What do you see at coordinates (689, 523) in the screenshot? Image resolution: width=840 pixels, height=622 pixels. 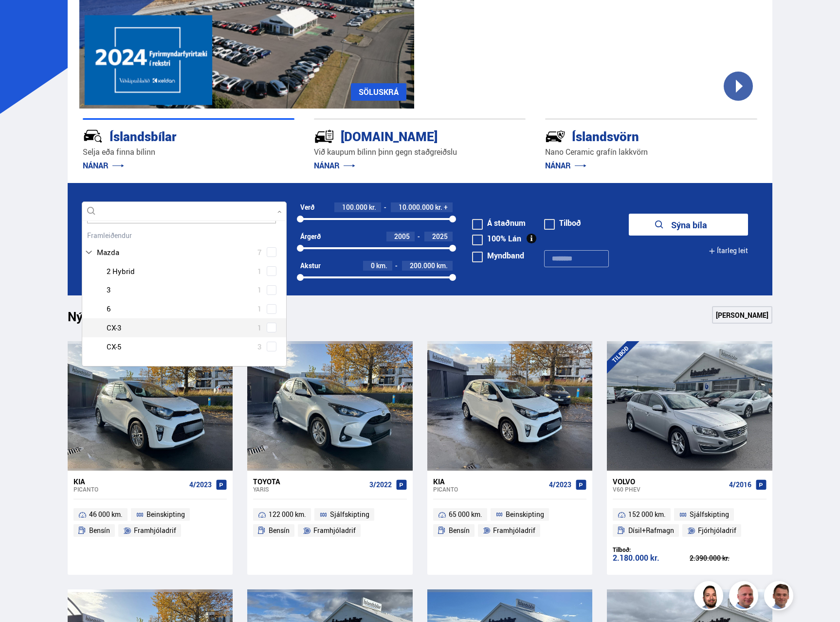 I see `a: Volvo V60 PHEV 4/2016 152 000 km. Sjálfskipting Dísil+Rafmagn Fjórhjóladrif Tilboð: 2.180.000 kr....` at bounding box center [689, 523].